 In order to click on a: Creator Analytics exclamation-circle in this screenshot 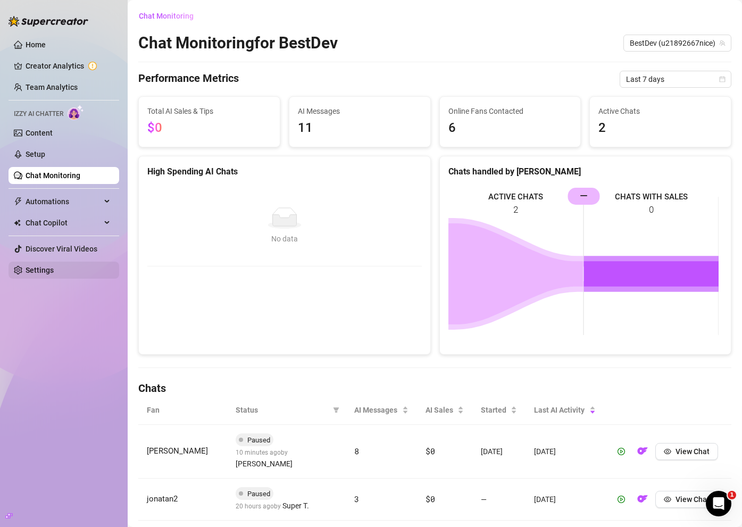, I will do `click(68, 66)`.